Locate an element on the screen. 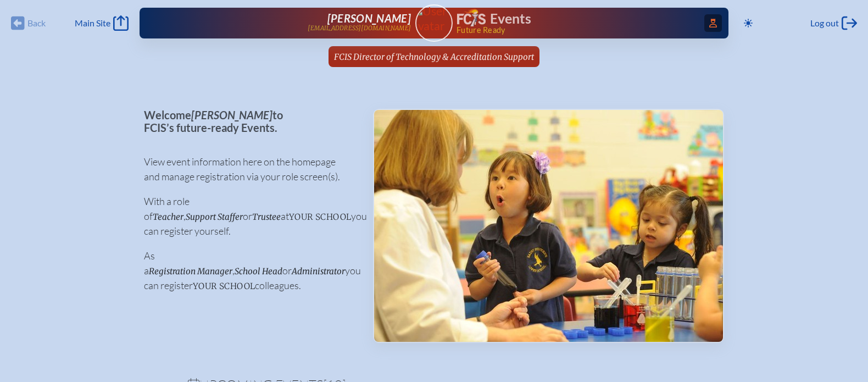  p: As a , or you can register colleagues. is located at coordinates (250, 270).